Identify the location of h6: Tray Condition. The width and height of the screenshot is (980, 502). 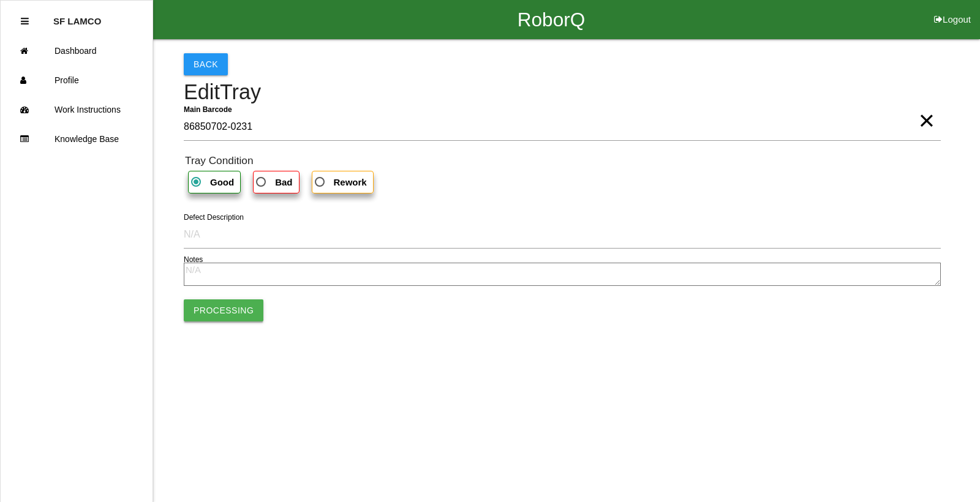
(562, 161).